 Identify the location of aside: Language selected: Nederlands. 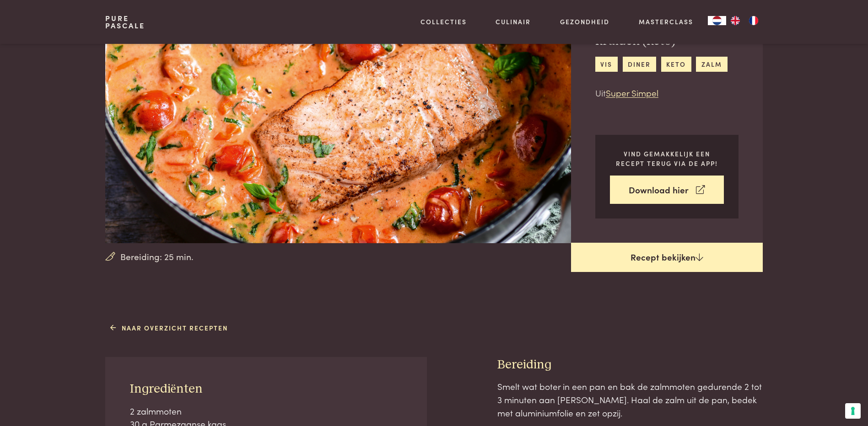
(735, 21).